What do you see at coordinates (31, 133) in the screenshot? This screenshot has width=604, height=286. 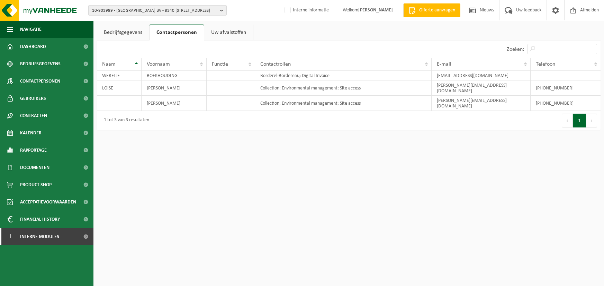 I see `span: Kalender` at bounding box center [31, 133].